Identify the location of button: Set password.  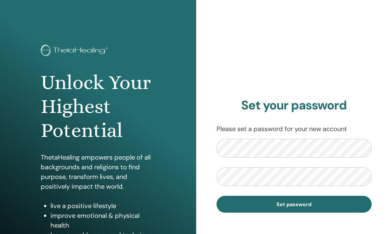
(294, 204).